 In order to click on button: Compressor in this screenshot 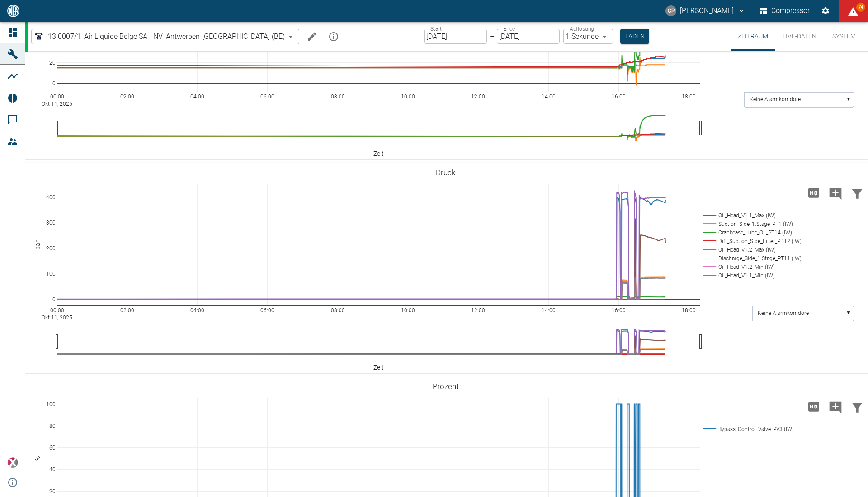, I will do `click(785, 11)`.